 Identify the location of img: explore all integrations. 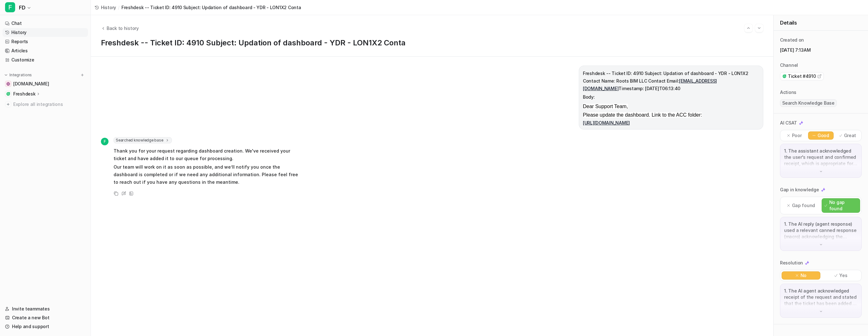
(8, 104).